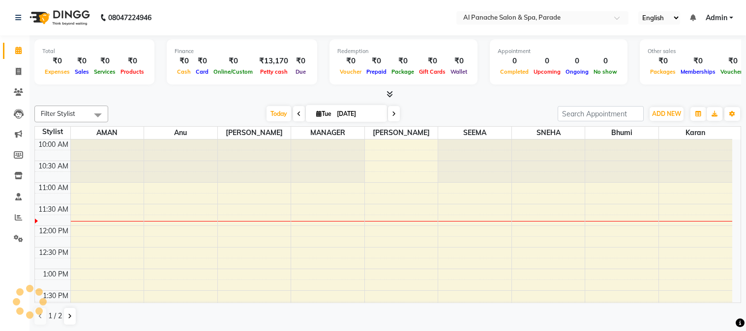 The height and width of the screenshot is (331, 746). What do you see at coordinates (327, 133) in the screenshot?
I see `span: MANAGER` at bounding box center [327, 133].